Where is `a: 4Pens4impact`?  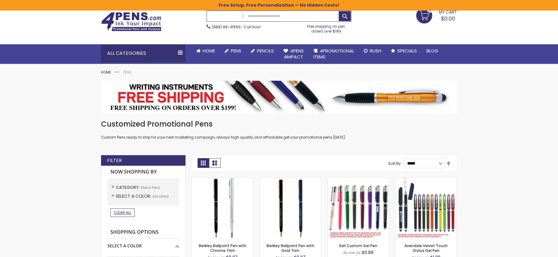
a: 4Pens4impact is located at coordinates (293, 54).